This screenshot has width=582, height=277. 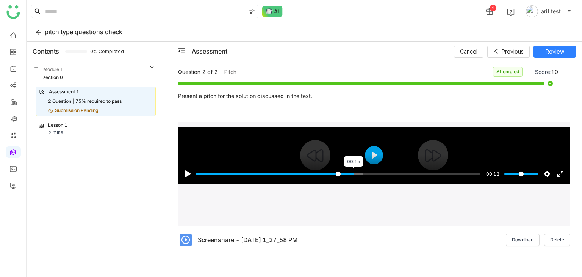 What do you see at coordinates (557, 240) in the screenshot?
I see `span: Delete` at bounding box center [557, 240].